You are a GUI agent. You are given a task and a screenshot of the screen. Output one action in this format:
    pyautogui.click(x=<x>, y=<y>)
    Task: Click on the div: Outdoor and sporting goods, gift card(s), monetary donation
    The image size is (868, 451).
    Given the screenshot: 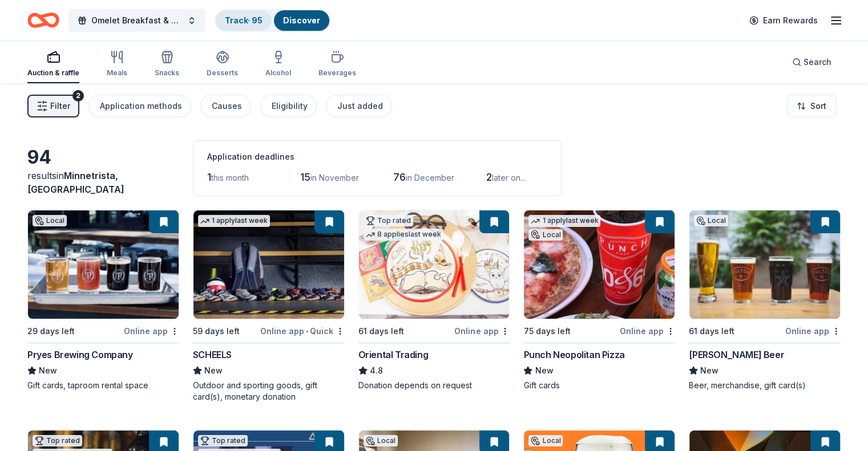 What is the action you would take?
    pyautogui.click(x=269, y=391)
    